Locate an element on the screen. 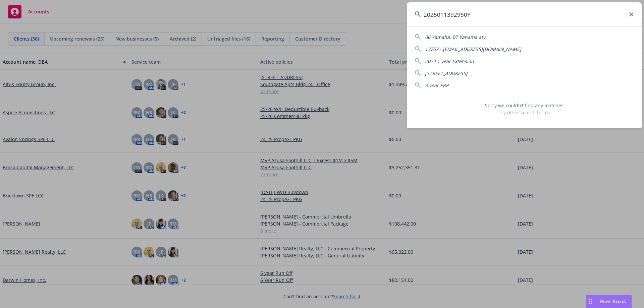 Image resolution: width=644 pixels, height=308 pixels. div: Drag to move is located at coordinates (590, 302).